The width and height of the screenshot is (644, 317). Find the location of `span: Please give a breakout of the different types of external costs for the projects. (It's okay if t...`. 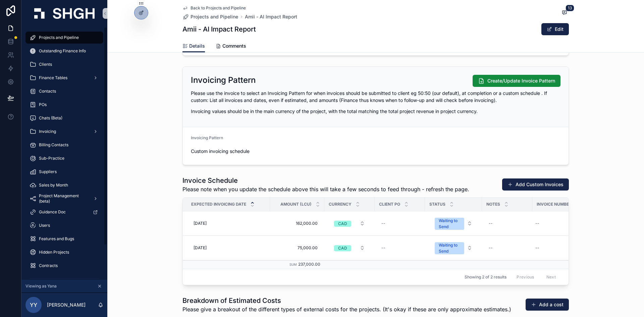

span: Please give a breakout of the different types of external costs for the projects. (It's okay if t... is located at coordinates (347, 309).